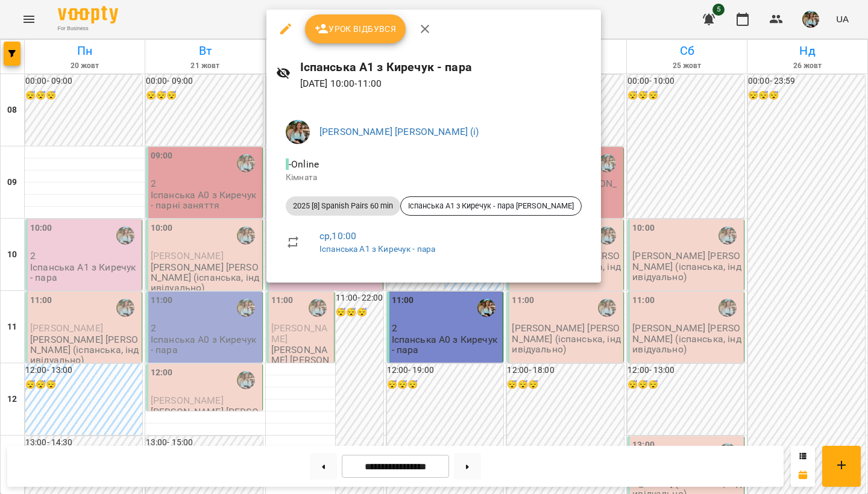 The image size is (868, 494). Describe the element at coordinates (446, 67) in the screenshot. I see `h6: Іспанська А1 з Киречук - пара` at that location.